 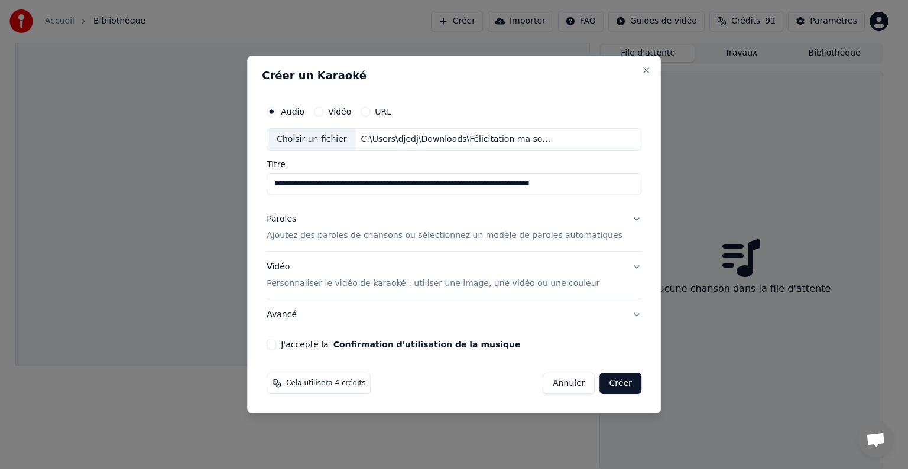 What do you see at coordinates (621, 384) in the screenshot?
I see `button: Créer` at bounding box center [621, 384].